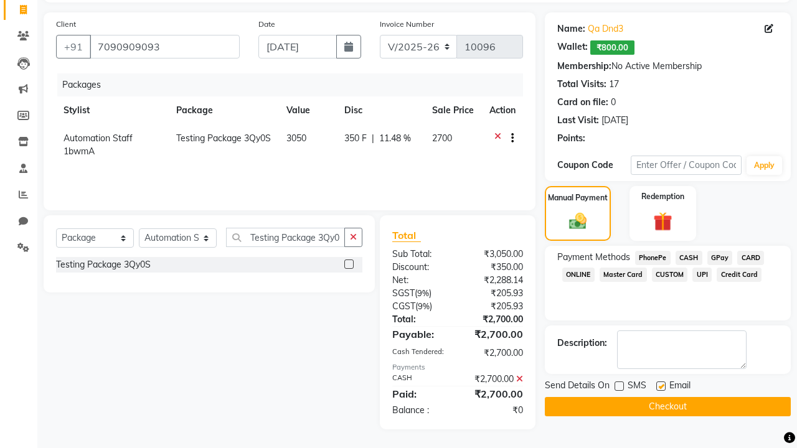 Image resolution: width=797 pixels, height=448 pixels. I want to click on span: Send Details On, so click(577, 386).